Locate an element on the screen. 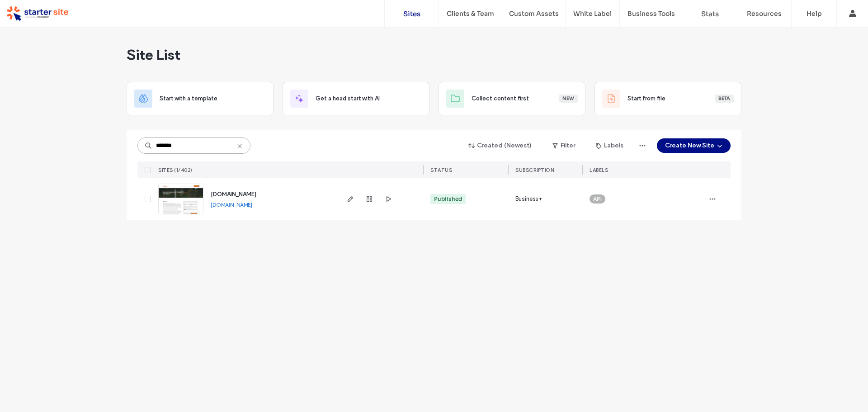 The image size is (868, 412). label: White Label is located at coordinates (592, 14).